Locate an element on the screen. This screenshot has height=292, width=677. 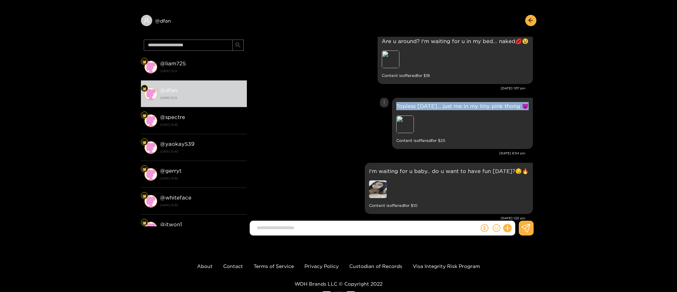
div: Sep. 18, 1:07 pm is located at coordinates (455, 58).